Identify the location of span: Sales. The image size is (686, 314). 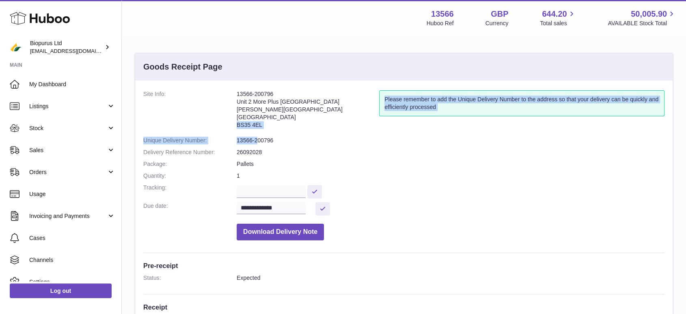
(68, 150).